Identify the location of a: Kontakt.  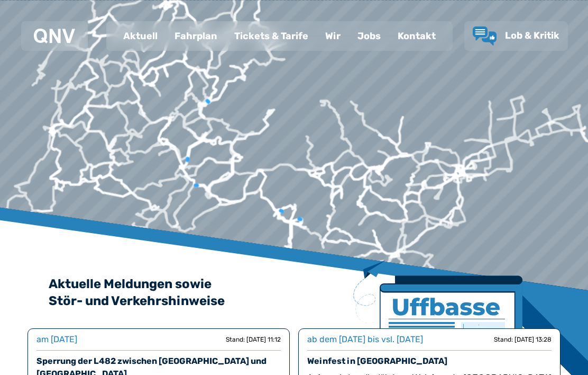
(417, 36).